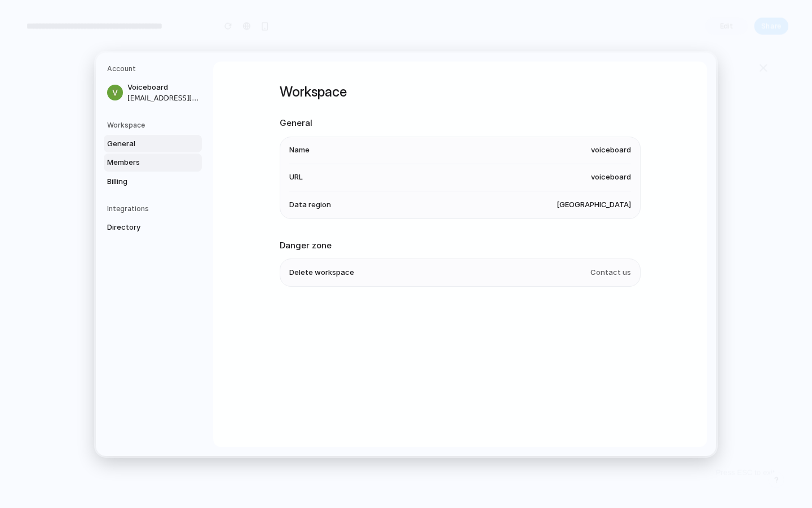 This screenshot has width=812, height=508. I want to click on a: Members, so click(153, 162).